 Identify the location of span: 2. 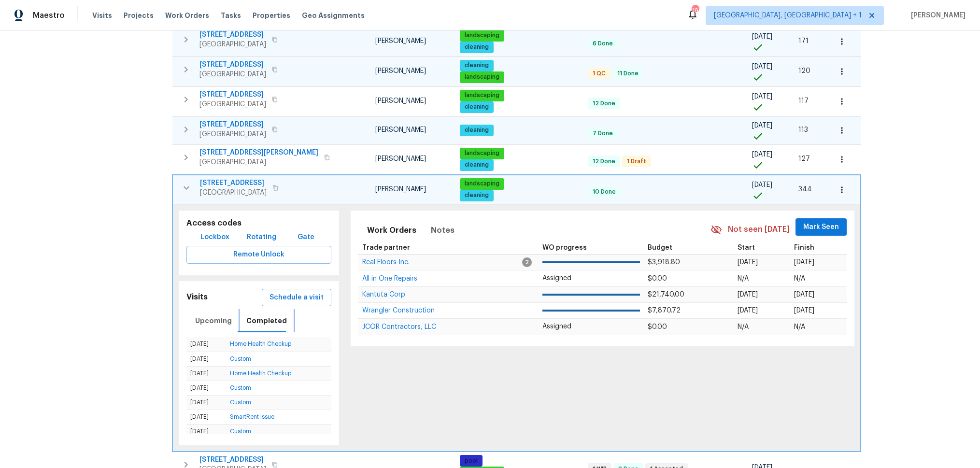
(527, 262).